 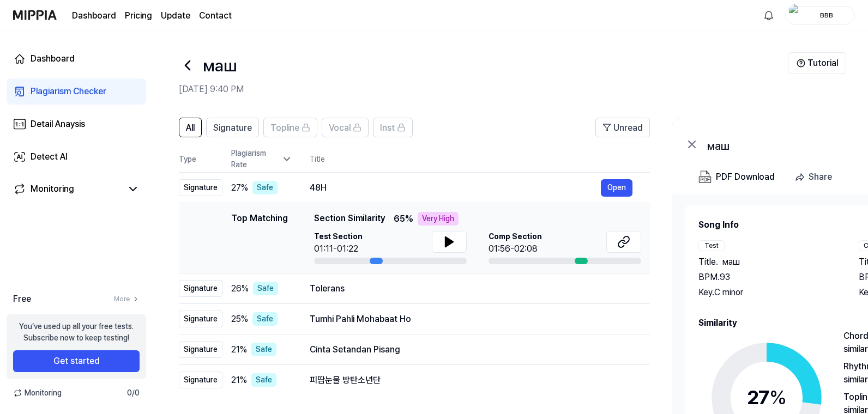 I want to click on span: Free, so click(x=22, y=299).